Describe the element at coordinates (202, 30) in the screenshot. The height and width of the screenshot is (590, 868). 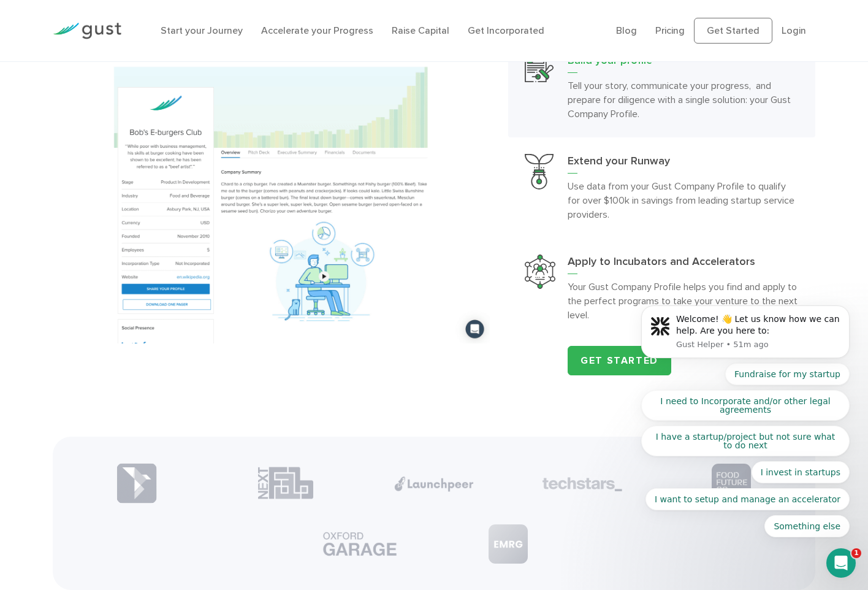
I see `a: Start your Journey` at that location.